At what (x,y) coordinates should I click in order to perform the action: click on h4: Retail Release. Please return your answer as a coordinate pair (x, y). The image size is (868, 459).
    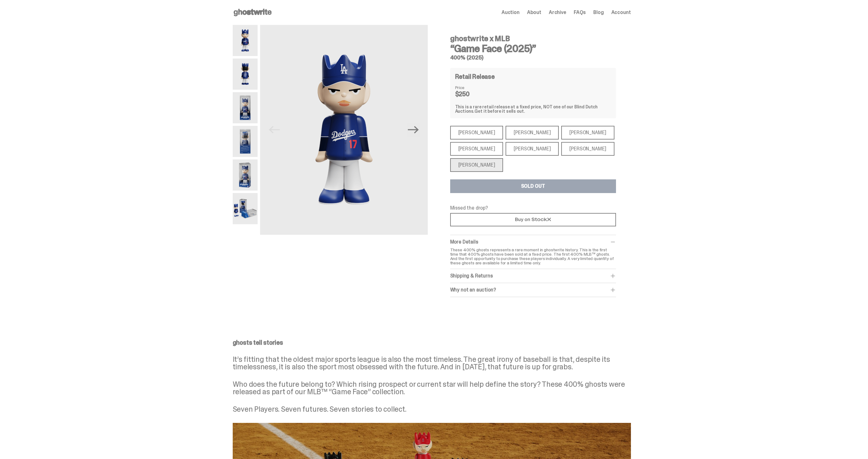
    Looking at the image, I should click on (475, 76).